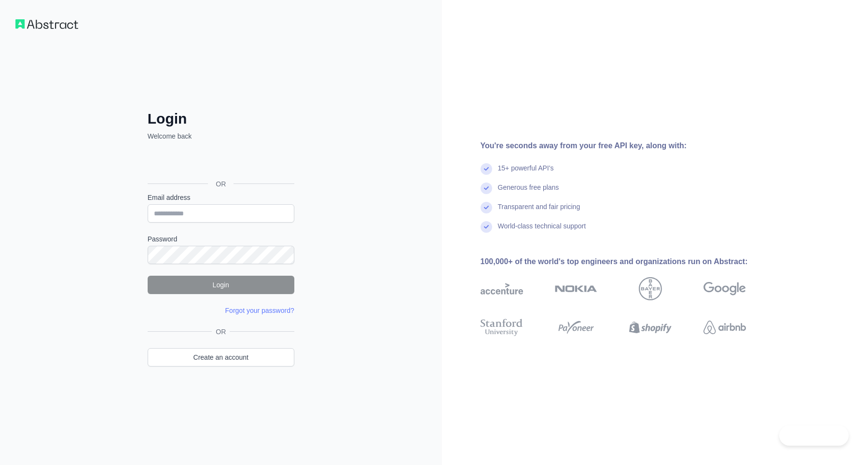  What do you see at coordinates (539, 212) in the screenshot?
I see `div: Transparent and fair pricing` at bounding box center [539, 212].